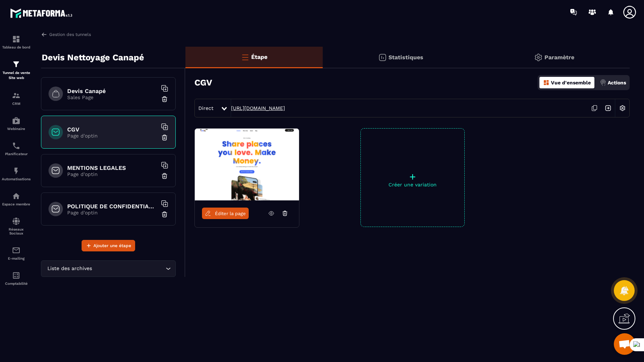 The image size is (644, 362). I want to click on img: arrow, so click(44, 34).